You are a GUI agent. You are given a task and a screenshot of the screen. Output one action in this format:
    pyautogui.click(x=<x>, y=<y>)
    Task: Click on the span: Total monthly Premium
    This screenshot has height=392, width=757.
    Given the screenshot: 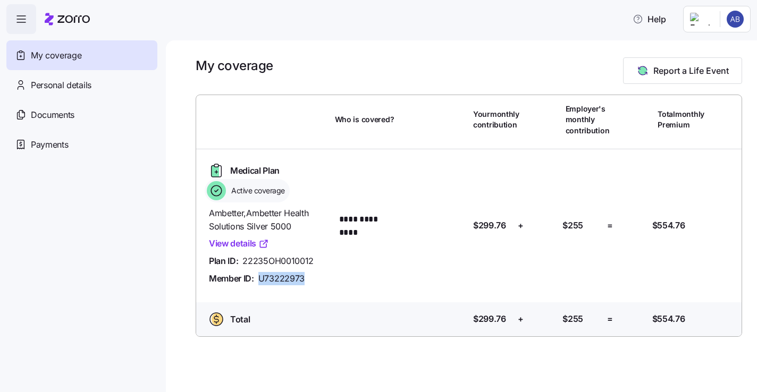 What is the action you would take?
    pyautogui.click(x=681, y=120)
    